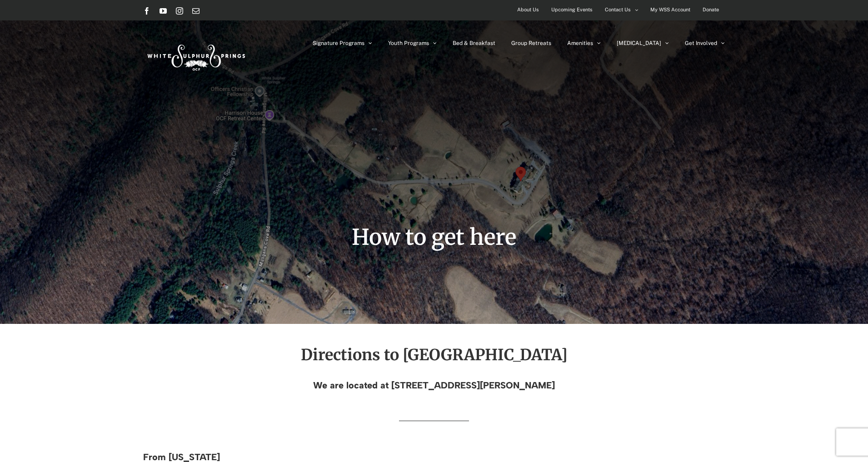 This screenshot has height=462, width=868. What do you see at coordinates (580, 43) in the screenshot?
I see `span: Amenities` at bounding box center [580, 43].